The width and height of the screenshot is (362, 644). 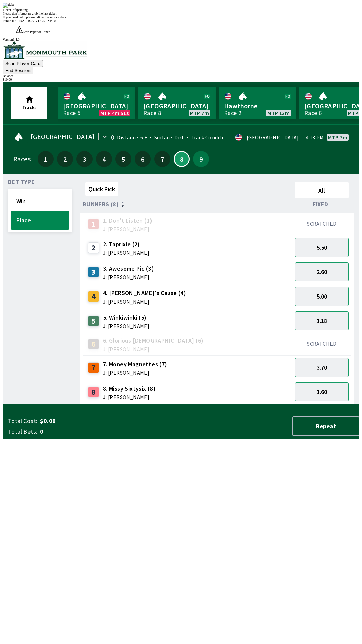 What do you see at coordinates (123, 159) in the screenshot?
I see `span: 5` at bounding box center [123, 159].